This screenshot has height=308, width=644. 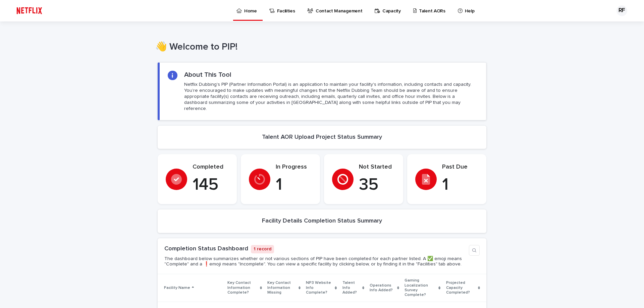 What do you see at coordinates (29, 10) in the screenshot?
I see `img: ifQbXi3ZQGMSEF7WDB7W` at bounding box center [29, 10].